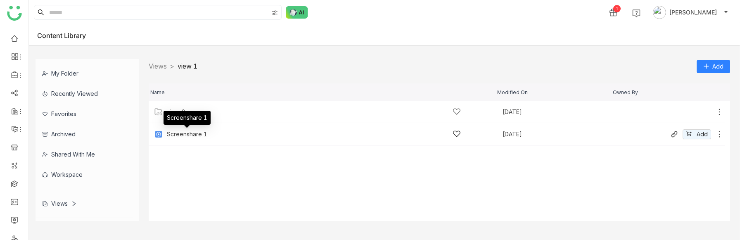  Describe the element at coordinates (275, 13) in the screenshot. I see `img: search-type.svg` at that location.